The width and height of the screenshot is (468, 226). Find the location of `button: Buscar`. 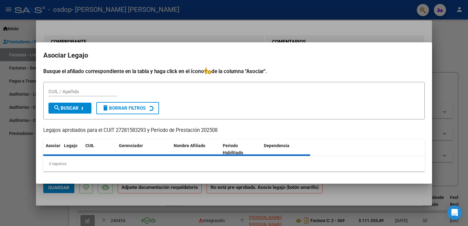

button: Buscar is located at coordinates (70, 108).